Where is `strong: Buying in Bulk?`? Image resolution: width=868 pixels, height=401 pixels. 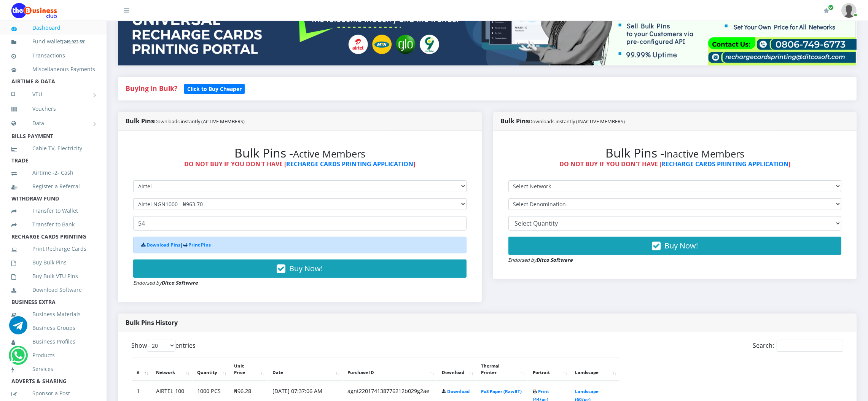 strong: Buying in Bulk? is located at coordinates (152, 89).